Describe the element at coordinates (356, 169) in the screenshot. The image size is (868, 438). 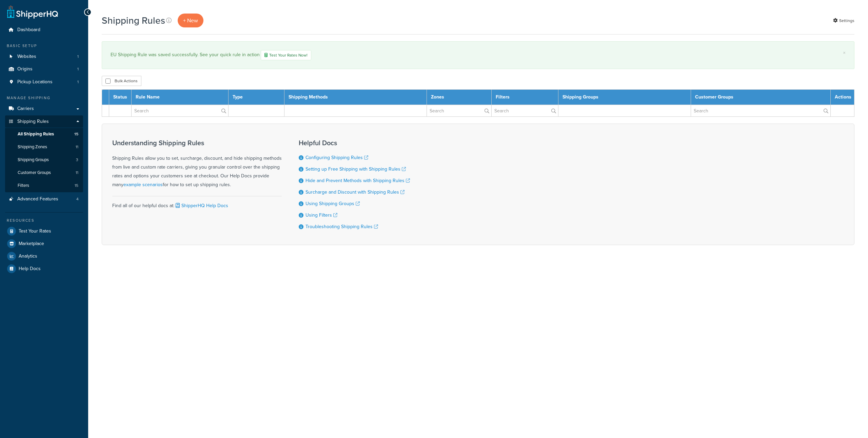
I see `a: Setting up Free Shipping with Shipping Rules` at that location.